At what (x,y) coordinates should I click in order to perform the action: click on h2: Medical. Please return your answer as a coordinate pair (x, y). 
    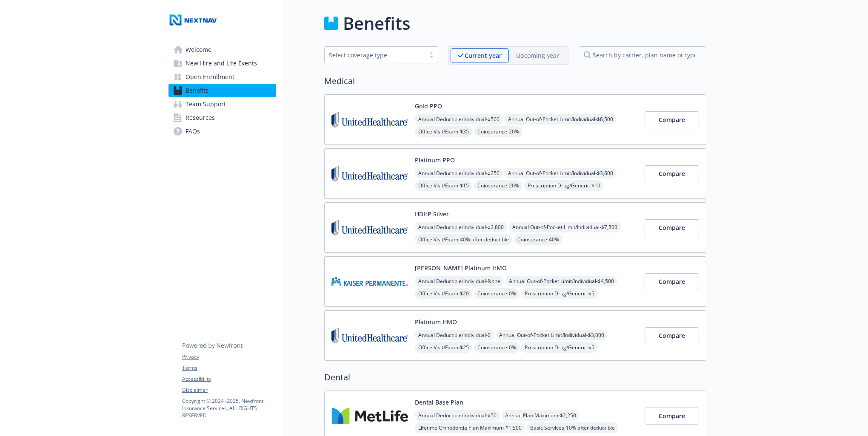
    Looking at the image, I should click on (515, 81).